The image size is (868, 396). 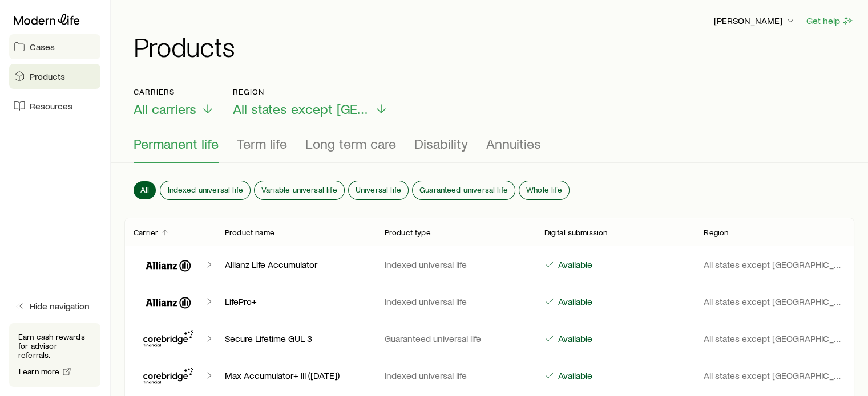 What do you see at coordinates (165, 109) in the screenshot?
I see `span: All carriers` at bounding box center [165, 109].